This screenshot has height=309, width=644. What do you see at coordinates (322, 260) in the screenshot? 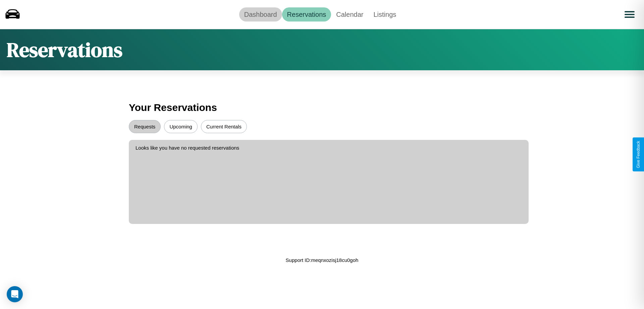
I see `p: Support ID: meqnxozisj18cu0goh` at bounding box center [322, 260].